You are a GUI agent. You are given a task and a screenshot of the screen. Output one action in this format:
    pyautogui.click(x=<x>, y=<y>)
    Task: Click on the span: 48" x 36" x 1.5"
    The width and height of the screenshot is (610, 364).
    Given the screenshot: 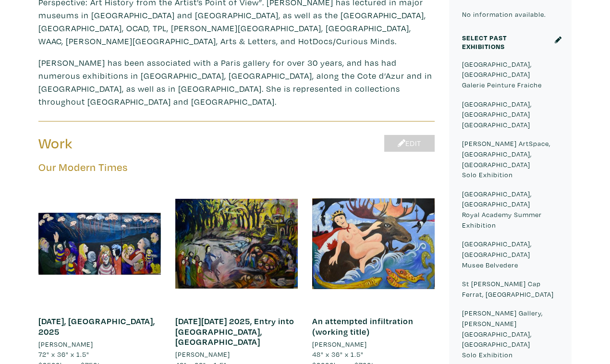 What is the action you would take?
    pyautogui.click(x=337, y=354)
    